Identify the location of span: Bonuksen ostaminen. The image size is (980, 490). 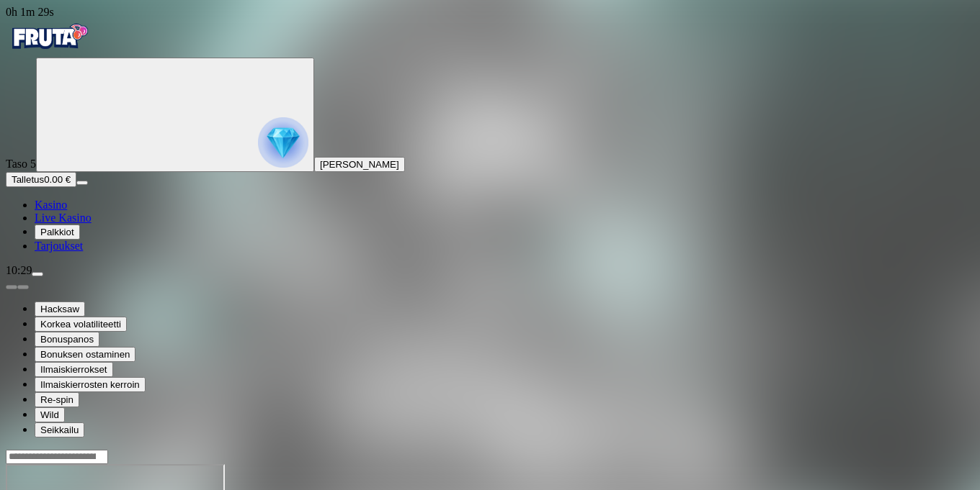
(85, 354).